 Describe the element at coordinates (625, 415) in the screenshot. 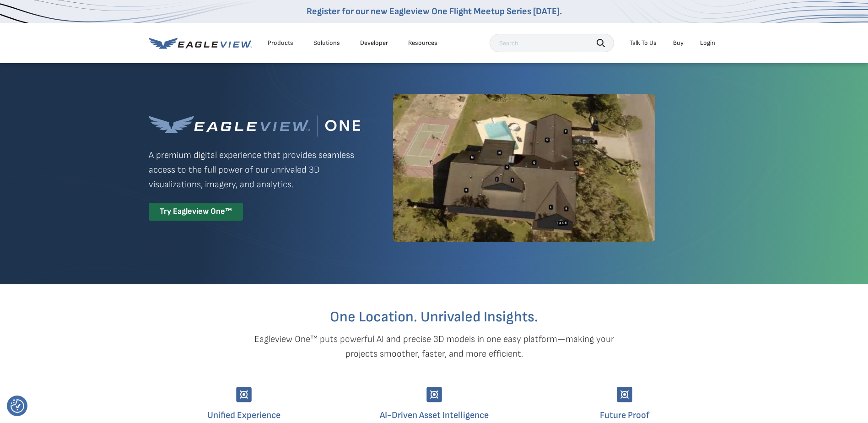

I see `h4: Future Proof` at that location.